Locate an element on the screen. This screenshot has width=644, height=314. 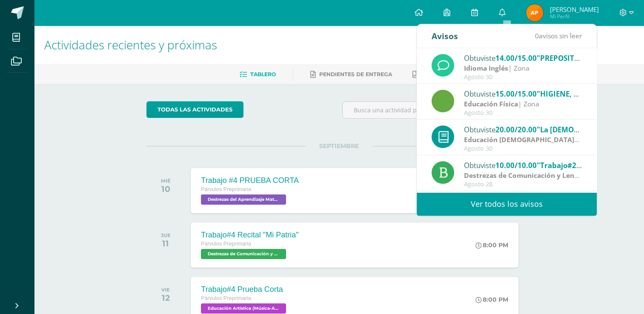
div: | ZONA is located at coordinates (523, 176).